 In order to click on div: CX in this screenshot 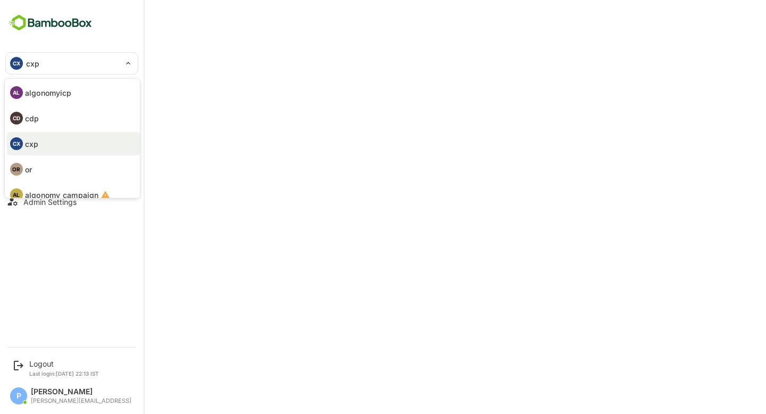, I will do `click(16, 144)`.